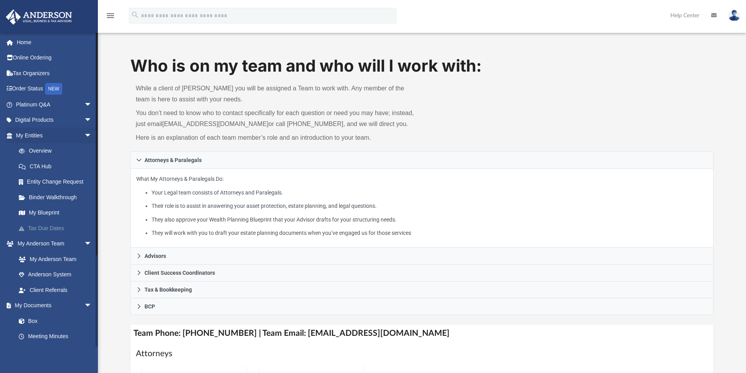 This screenshot has height=373, width=746. What do you see at coordinates (52, 306) in the screenshot?
I see `a: My Documentsarrow_drop_down` at bounding box center [52, 306].